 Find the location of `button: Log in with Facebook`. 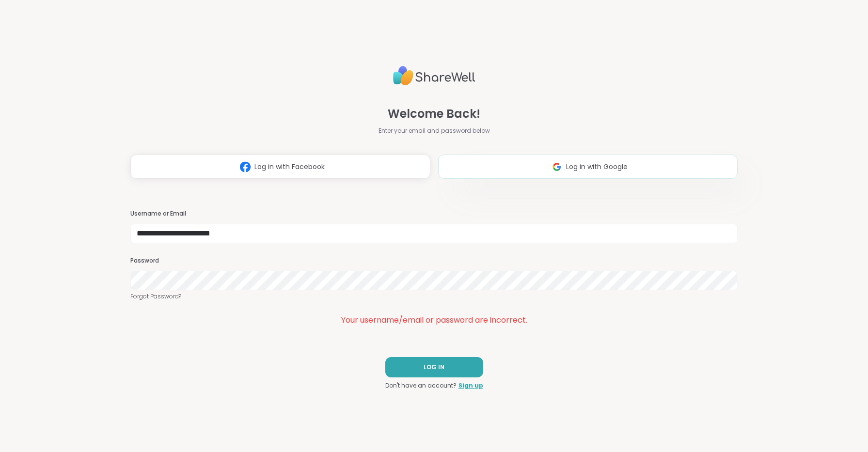

button: Log in with Facebook is located at coordinates (280, 167).